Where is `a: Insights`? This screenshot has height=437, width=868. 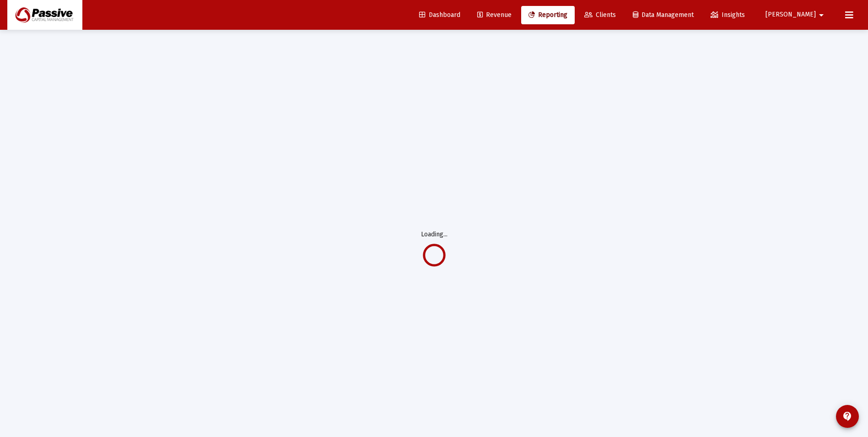 a: Insights is located at coordinates (727, 15).